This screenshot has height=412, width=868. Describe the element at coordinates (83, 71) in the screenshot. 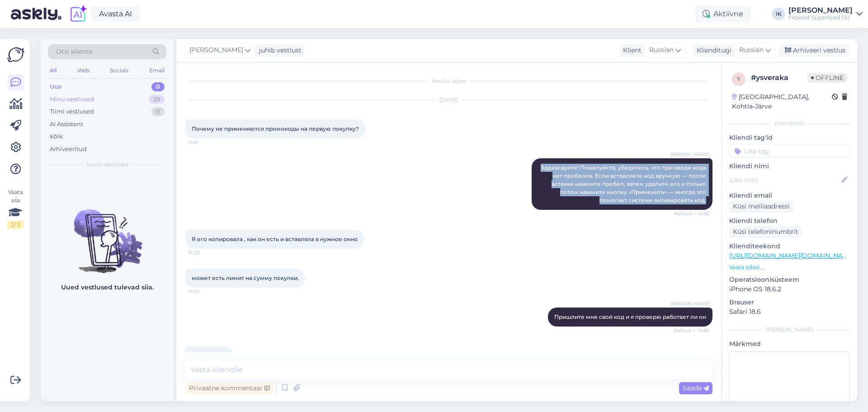

I see `div: Web` at that location.